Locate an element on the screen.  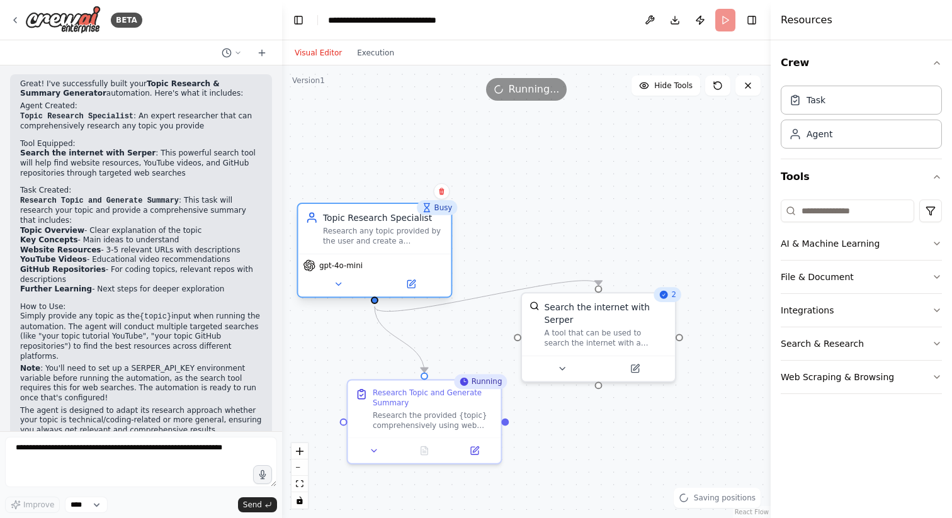
div: Research the provided {topic} comprehensively using web search. Conduct multiple targeted searche... is located at coordinates (433, 421).